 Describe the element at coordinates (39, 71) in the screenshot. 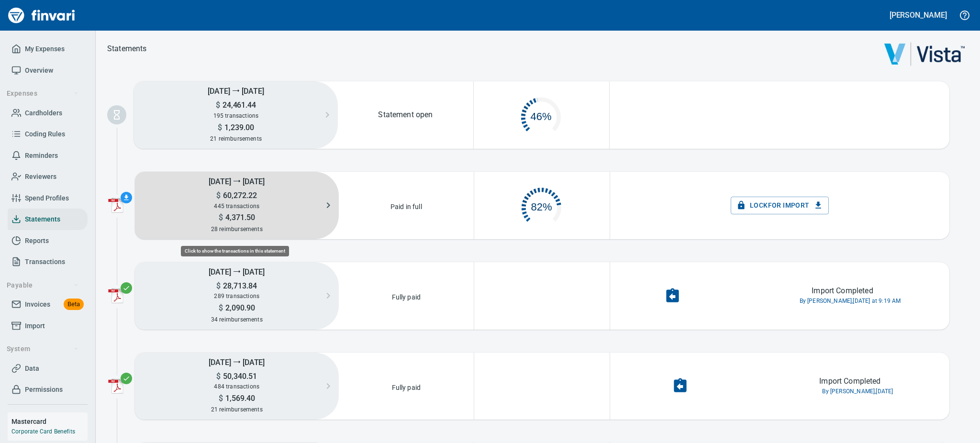

I see `span: Overview` at that location.